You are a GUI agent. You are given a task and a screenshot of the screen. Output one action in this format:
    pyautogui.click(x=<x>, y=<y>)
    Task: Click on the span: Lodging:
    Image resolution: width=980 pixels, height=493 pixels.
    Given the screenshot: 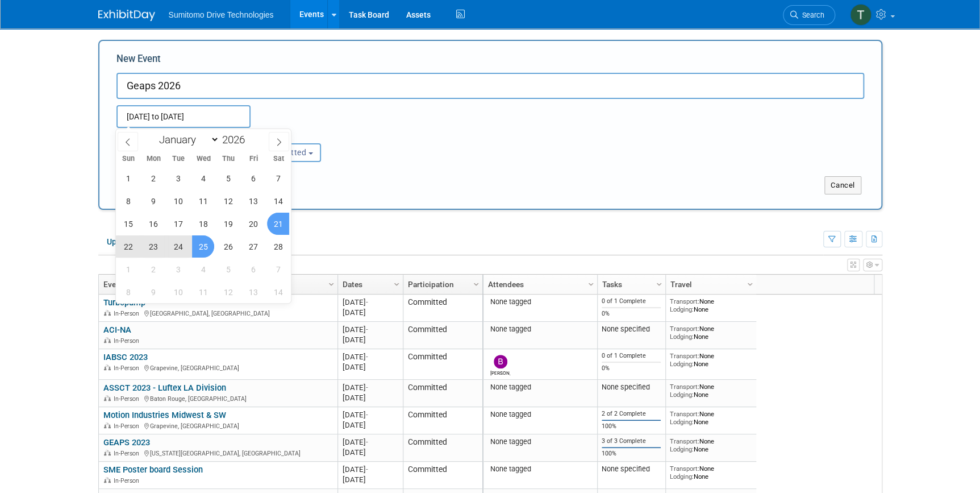 What is the action you would take?
    pyautogui.click(x=682, y=395)
    